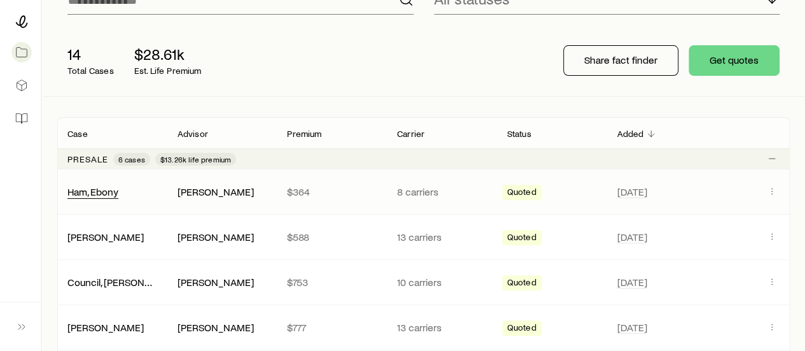 The width and height of the screenshot is (805, 351). I want to click on a: Ham, Ebony, so click(93, 191).